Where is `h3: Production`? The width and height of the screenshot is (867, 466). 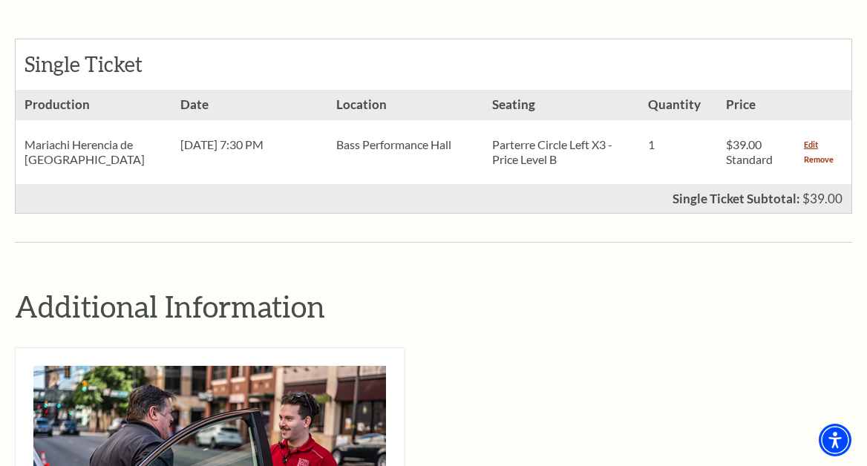 h3: Production is located at coordinates (93, 105).